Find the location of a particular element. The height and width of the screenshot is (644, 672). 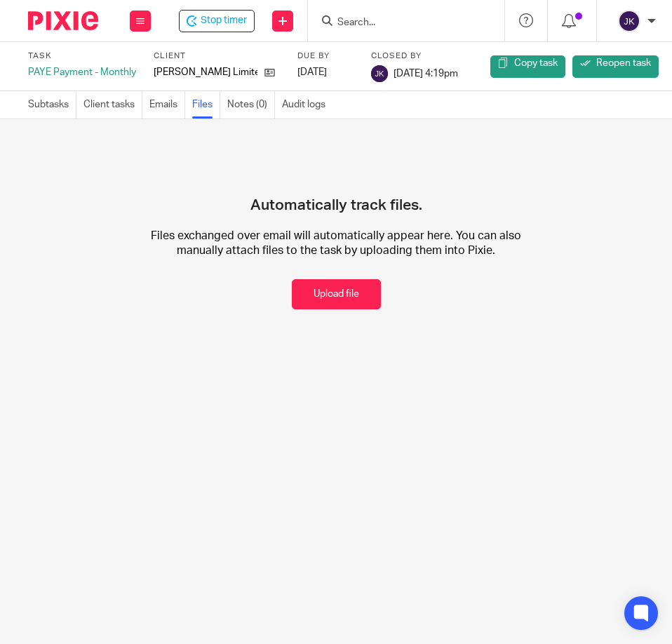

div: PAYE Payment - Monthly is located at coordinates (82, 72).